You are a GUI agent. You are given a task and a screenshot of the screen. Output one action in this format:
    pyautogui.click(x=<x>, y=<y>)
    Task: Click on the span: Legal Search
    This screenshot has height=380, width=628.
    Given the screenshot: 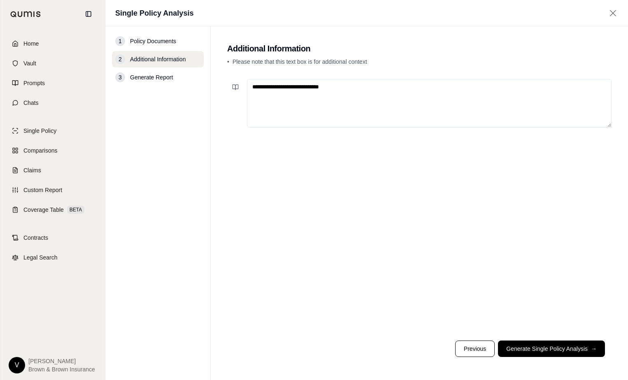 What is the action you would take?
    pyautogui.click(x=40, y=258)
    